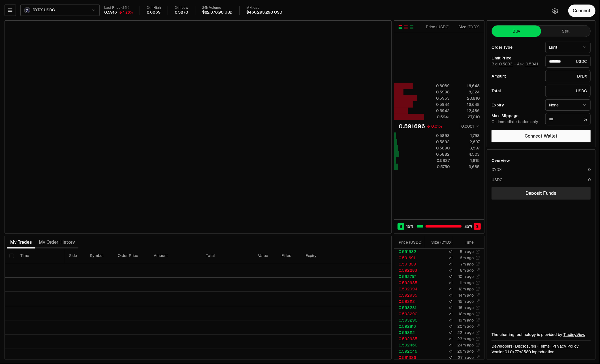 The width and height of the screenshot is (600, 364). I want to click on td: 0.593231, so click(409, 307).